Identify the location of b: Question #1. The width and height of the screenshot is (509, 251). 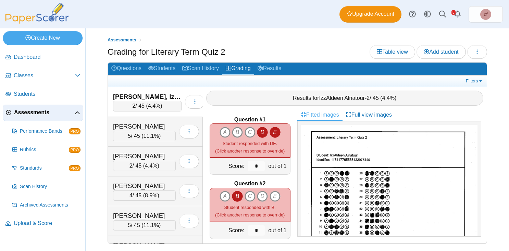
(250, 120).